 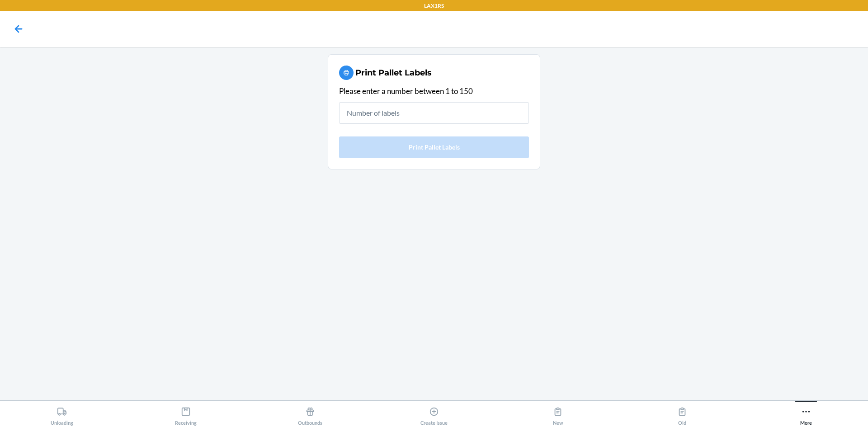 I want to click on p: LAX1RS, so click(x=434, y=6).